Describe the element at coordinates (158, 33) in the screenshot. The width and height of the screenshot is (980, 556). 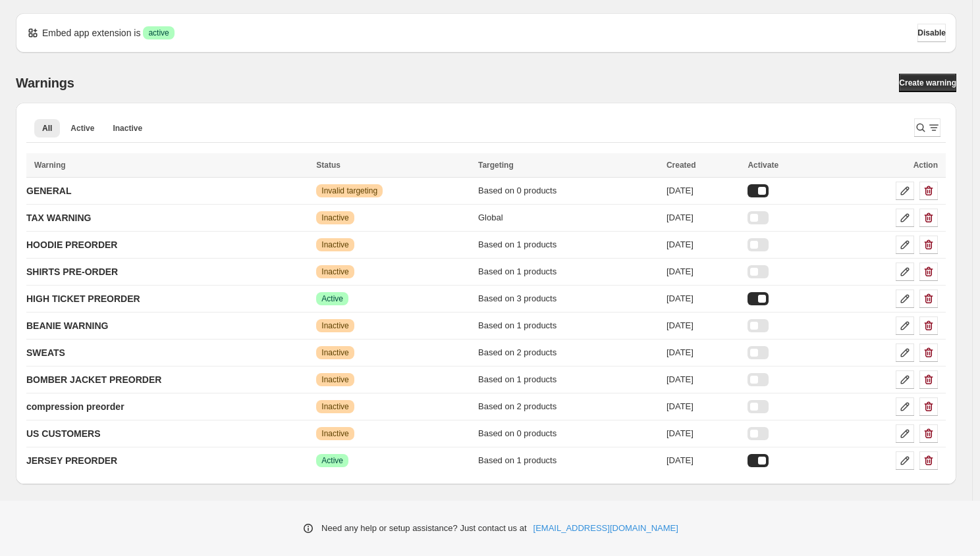
I see `span: active` at that location.